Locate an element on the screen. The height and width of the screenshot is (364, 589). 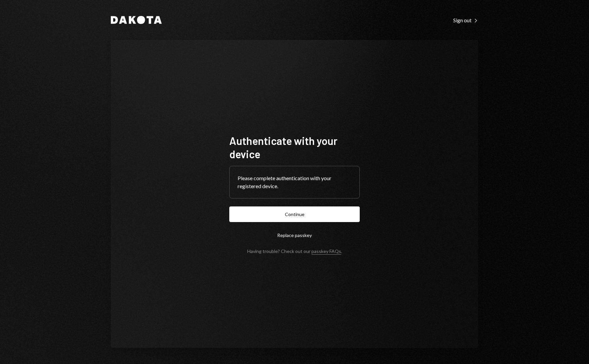
a: passkey FAQs is located at coordinates (326, 251).